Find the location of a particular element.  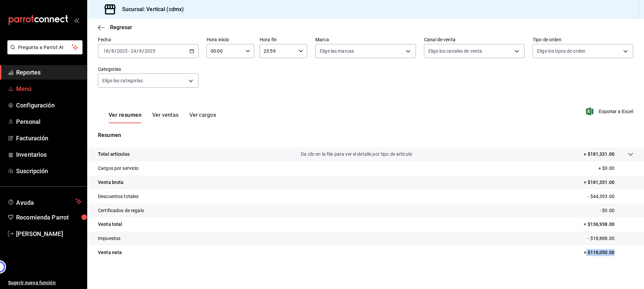

button: Ver ventas is located at coordinates (165, 118).